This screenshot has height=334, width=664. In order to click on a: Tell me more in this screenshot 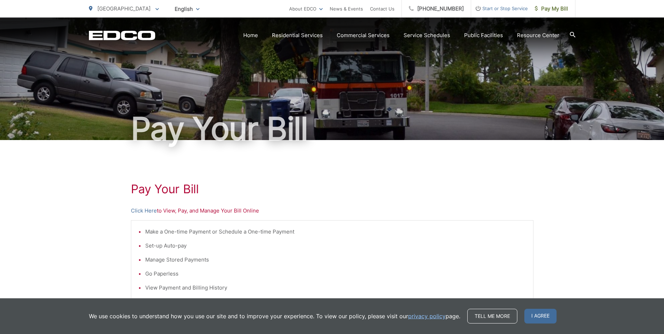, I will do `click(492, 316)`.